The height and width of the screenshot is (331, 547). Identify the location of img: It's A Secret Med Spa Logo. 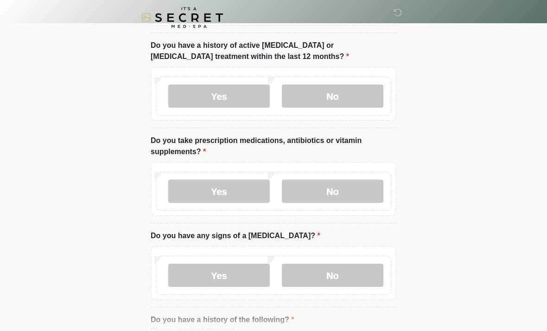
(182, 17).